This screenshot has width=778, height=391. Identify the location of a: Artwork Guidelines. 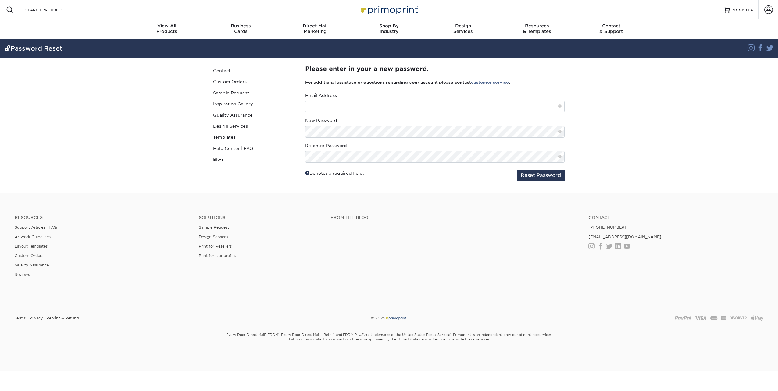
(33, 237).